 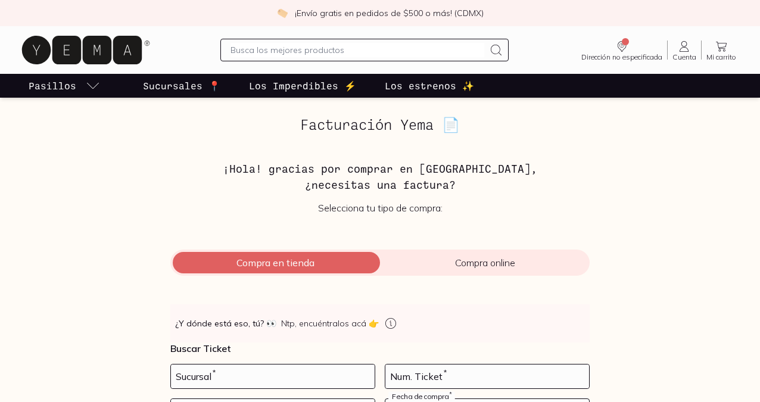 What do you see at coordinates (429, 86) in the screenshot?
I see `a: Los estrenos ✨` at bounding box center [429, 86].